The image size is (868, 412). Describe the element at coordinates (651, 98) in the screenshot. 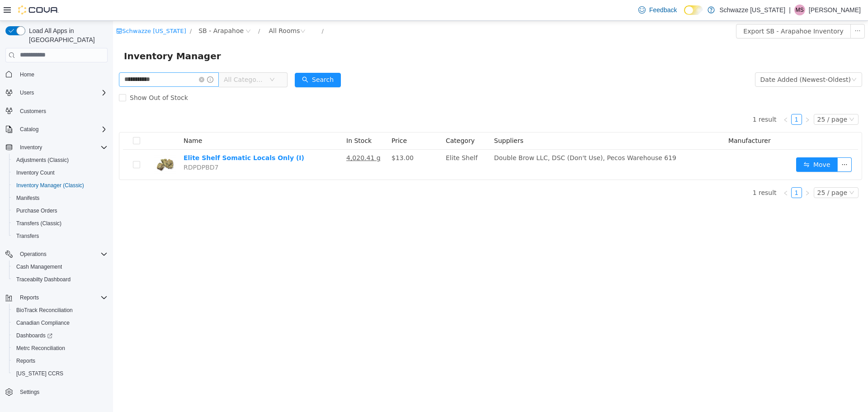

I see `li: 1 result` at that location.